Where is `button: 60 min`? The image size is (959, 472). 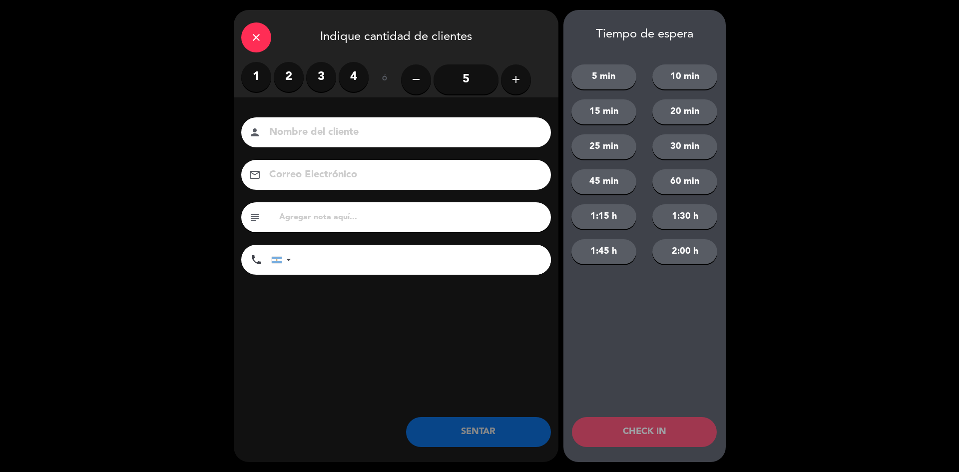 button: 60 min is located at coordinates (685, 182).